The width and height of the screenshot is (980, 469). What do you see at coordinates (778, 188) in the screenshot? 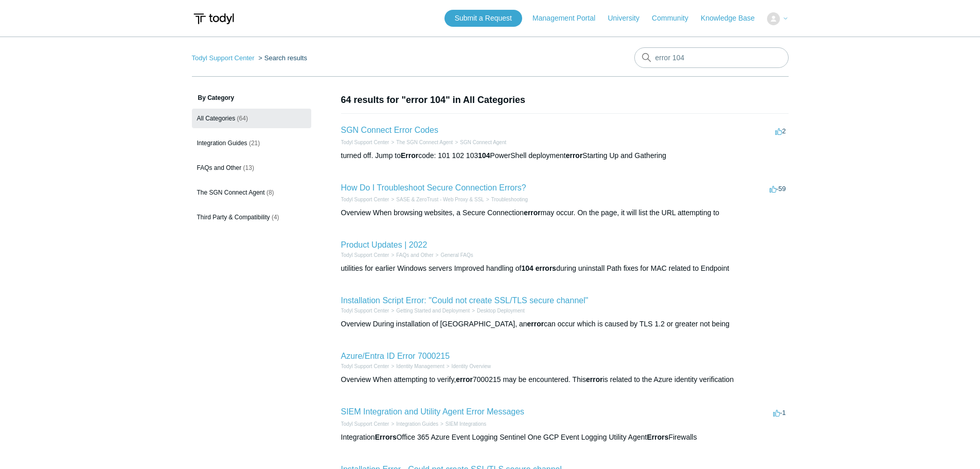
I see `span: -59` at bounding box center [778, 188].